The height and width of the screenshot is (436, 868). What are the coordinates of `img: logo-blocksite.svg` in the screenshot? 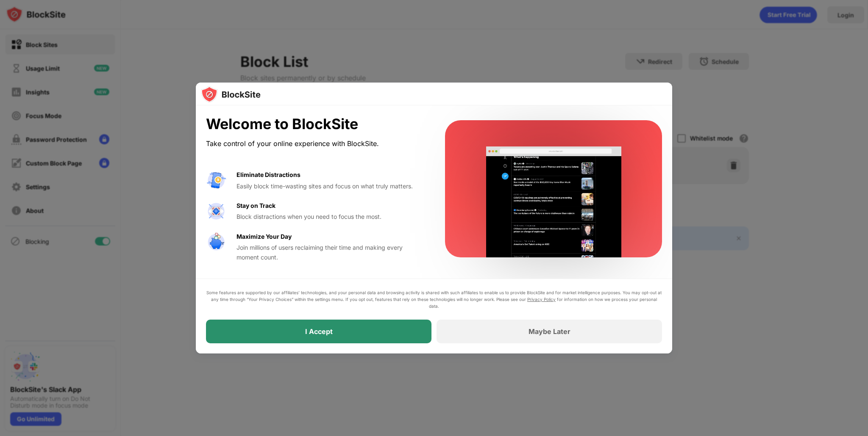 It's located at (230, 95).